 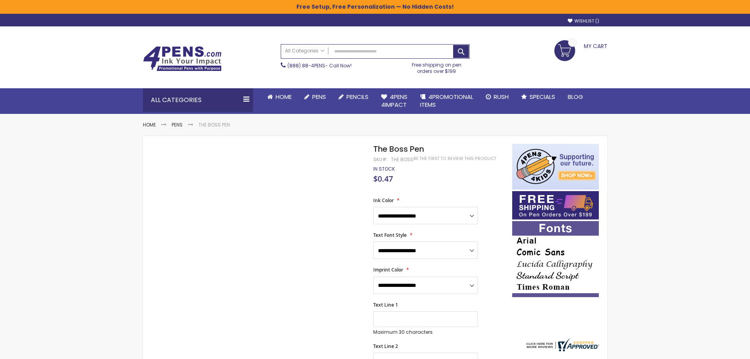 I want to click on img: 4pens.com widget logo, so click(x=562, y=344).